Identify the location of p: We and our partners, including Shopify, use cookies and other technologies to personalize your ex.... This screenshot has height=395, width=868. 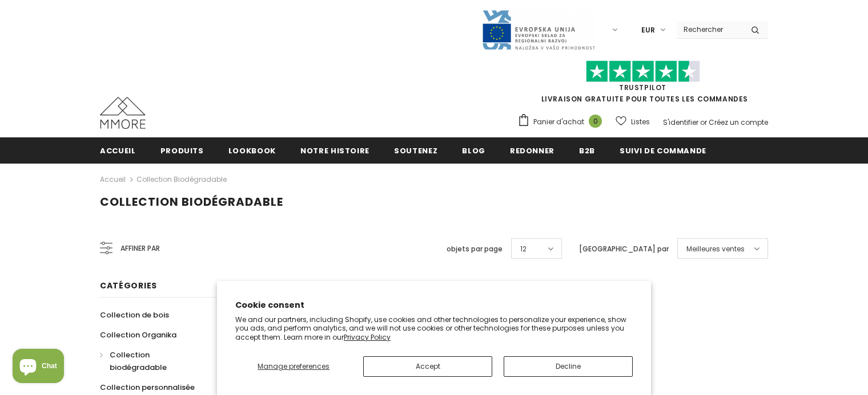
(434, 329).